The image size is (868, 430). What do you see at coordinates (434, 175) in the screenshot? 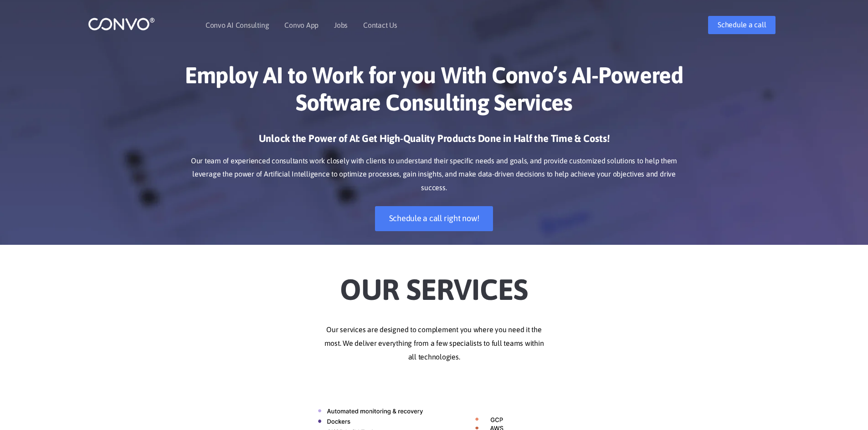
I see `p: Our team of experienced consultants work closely with clients to understand their specific needs ...` at bounding box center [434, 175].